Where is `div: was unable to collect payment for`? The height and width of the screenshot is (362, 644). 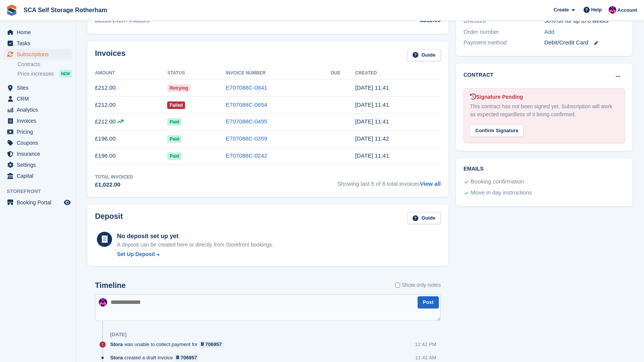
div: was unable to collect payment for is located at coordinates (169, 345).